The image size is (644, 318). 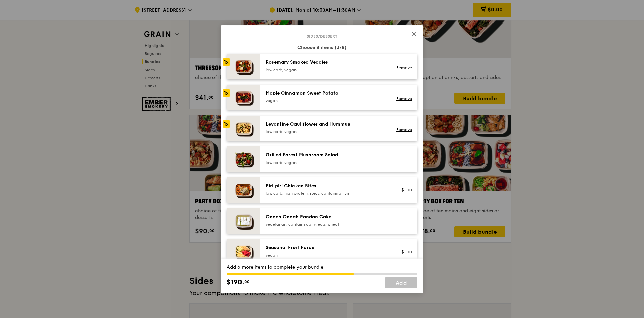 I want to click on div: Ondeh Ondeh Pandan Cake, so click(x=326, y=217).